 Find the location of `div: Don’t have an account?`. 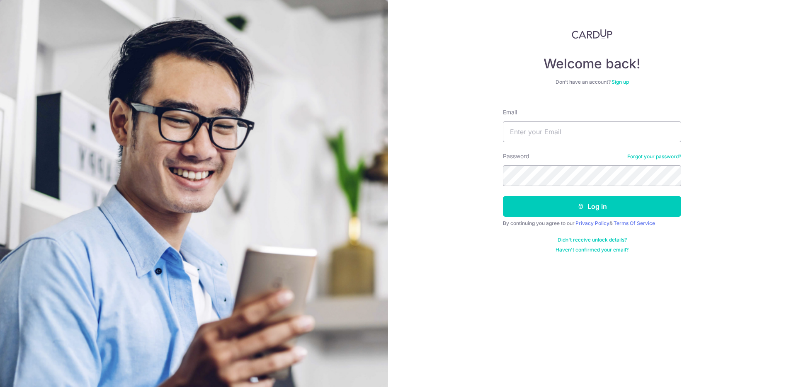

div: Don’t have an account? is located at coordinates (592, 82).